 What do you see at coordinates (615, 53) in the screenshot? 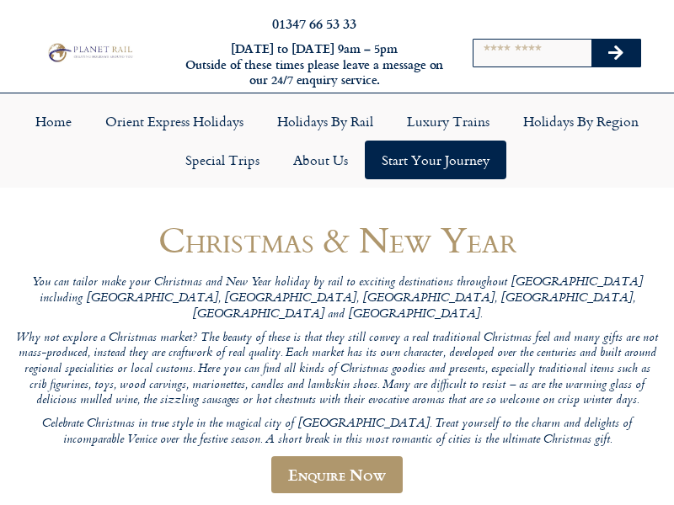
I see `button: Search` at bounding box center [615, 53].